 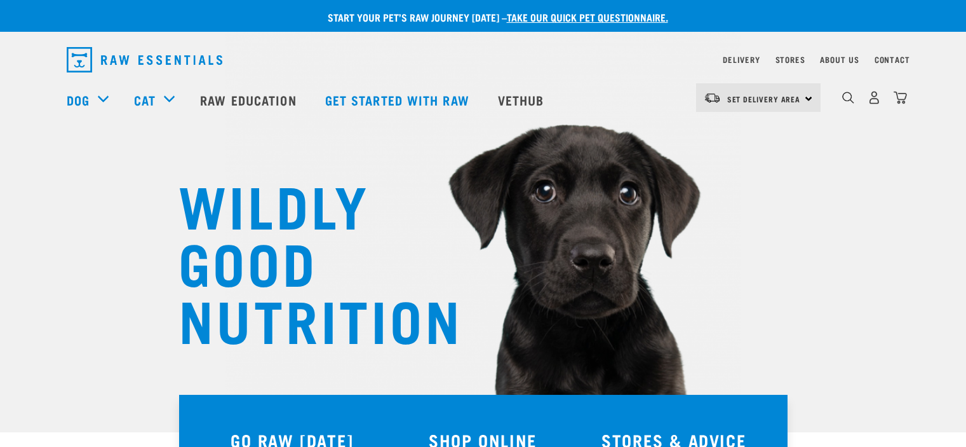 I want to click on a: Dog, so click(x=78, y=100).